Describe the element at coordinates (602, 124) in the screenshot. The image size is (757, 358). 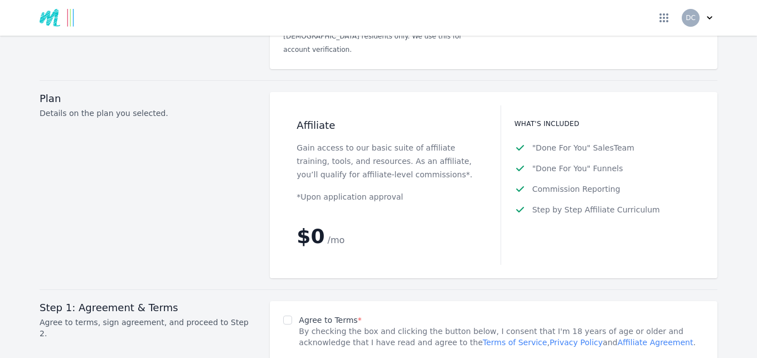
I see `h3: What's included` at that location.